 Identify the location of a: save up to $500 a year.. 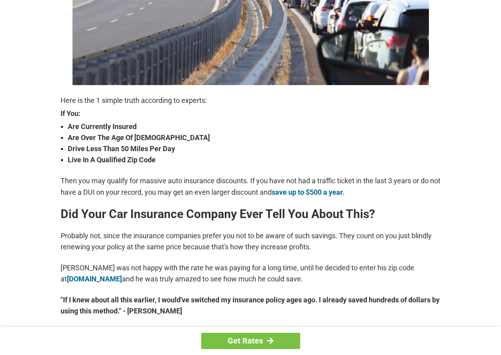
(308, 192).